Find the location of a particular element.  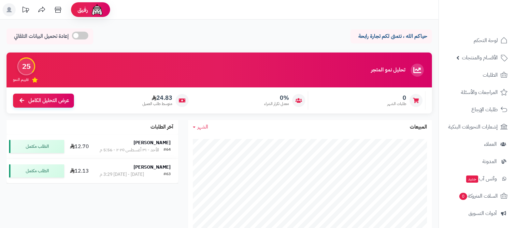

span: 24.83 is located at coordinates (157, 98).